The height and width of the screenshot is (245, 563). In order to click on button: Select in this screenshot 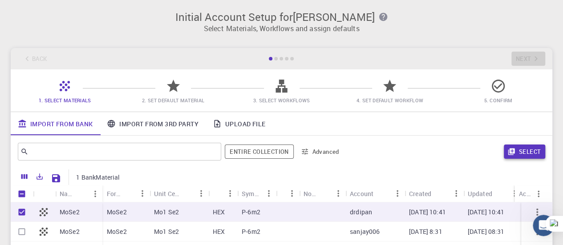, I will do `click(524, 152)`.